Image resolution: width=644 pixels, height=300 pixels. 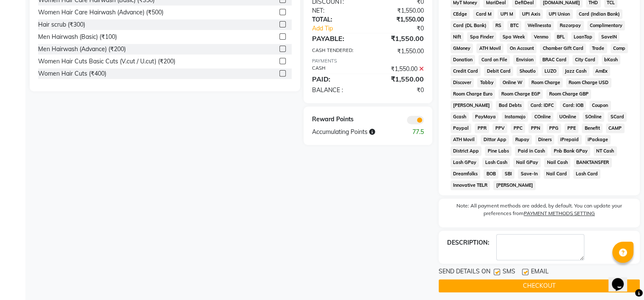 I want to click on span: Instamojo, so click(x=514, y=117).